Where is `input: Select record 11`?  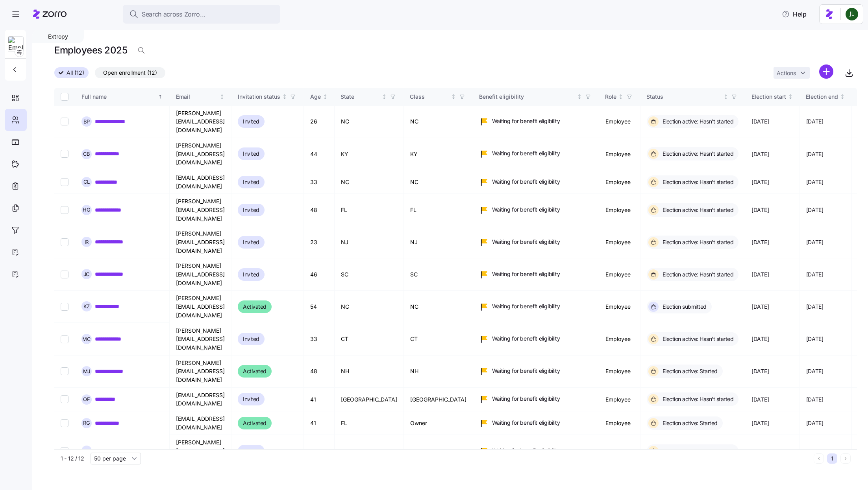 input: Select record 11 is located at coordinates (65, 424).